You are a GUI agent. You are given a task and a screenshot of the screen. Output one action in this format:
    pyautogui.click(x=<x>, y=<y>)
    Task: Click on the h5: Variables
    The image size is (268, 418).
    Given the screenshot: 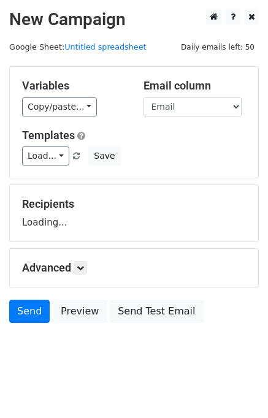 What is the action you would take?
    pyautogui.click(x=74, y=86)
    